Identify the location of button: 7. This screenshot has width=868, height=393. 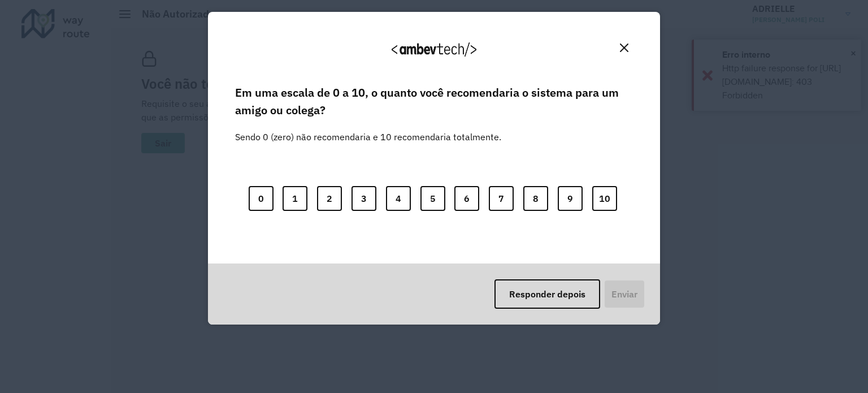
(501, 198).